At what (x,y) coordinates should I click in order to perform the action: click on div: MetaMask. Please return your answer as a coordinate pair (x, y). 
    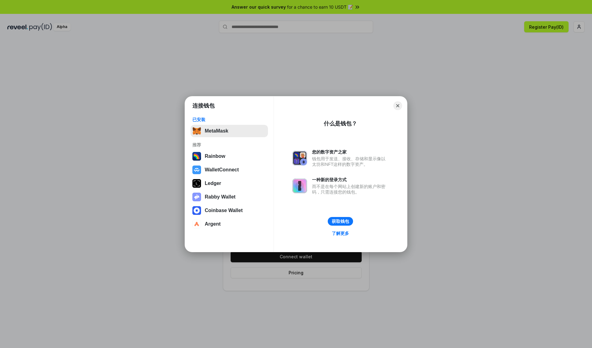
    Looking at the image, I should click on (217, 131).